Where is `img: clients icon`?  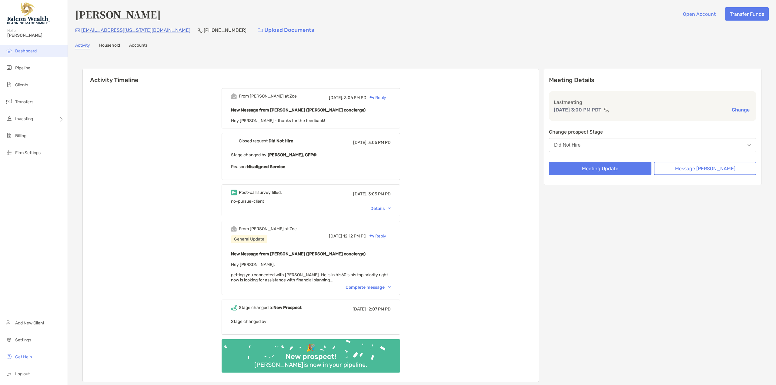
img: clients icon is located at coordinates (9, 85).